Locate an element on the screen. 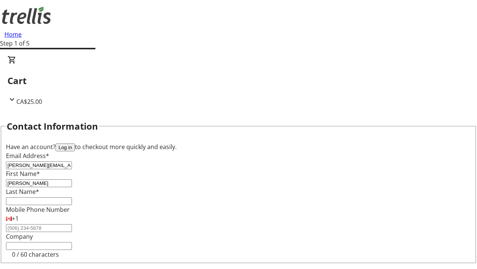 The image size is (477, 269). h2: Contact Information is located at coordinates (52, 126).